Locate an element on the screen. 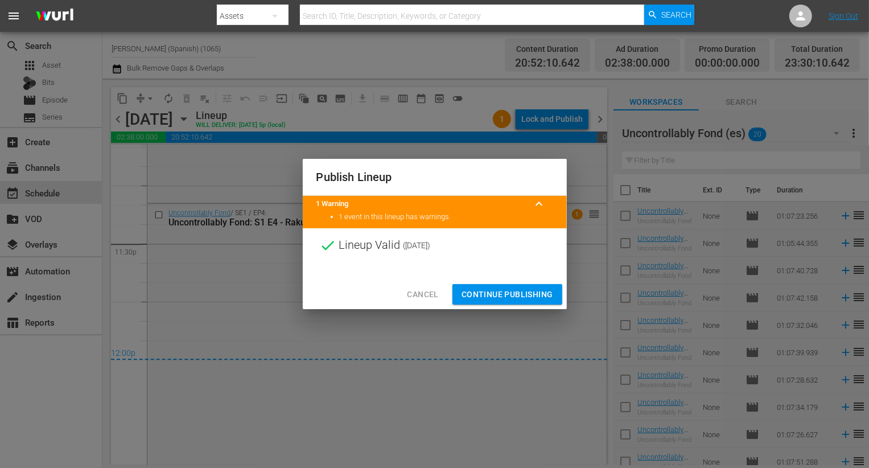 This screenshot has height=468, width=869. button: Cancel is located at coordinates (422, 294).